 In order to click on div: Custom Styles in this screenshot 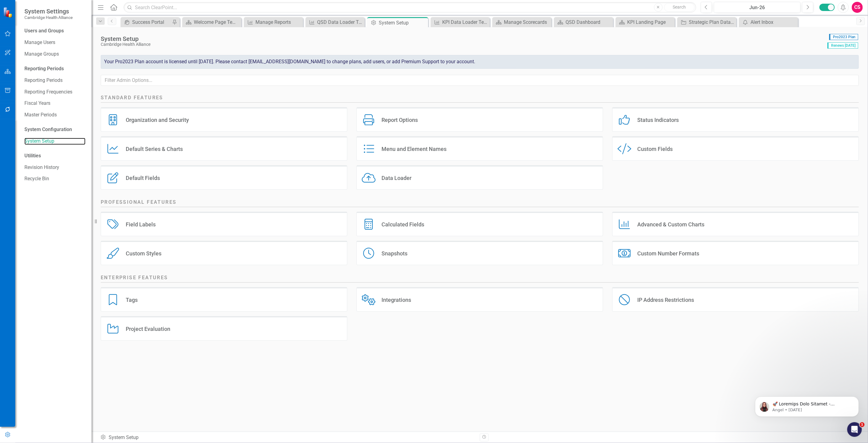, I will do `click(144, 253)`.